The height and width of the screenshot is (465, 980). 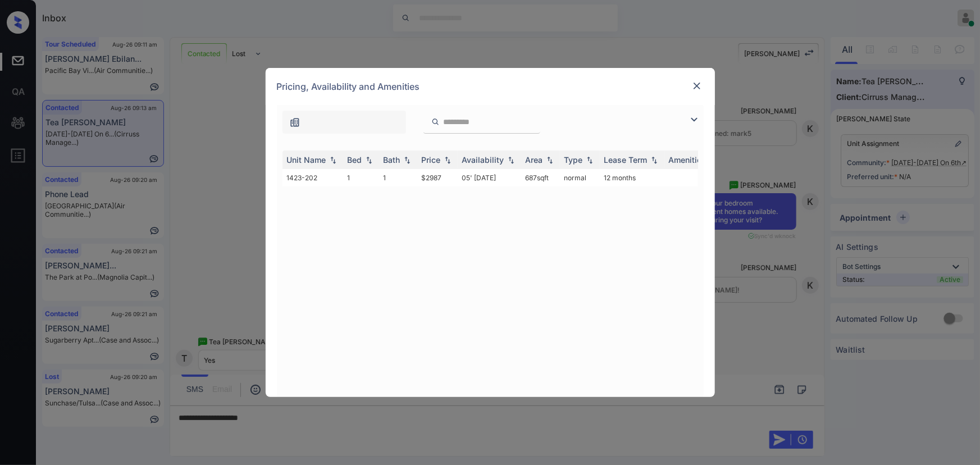 What do you see at coordinates (483, 159) in the screenshot?
I see `div: Availability` at bounding box center [483, 159].